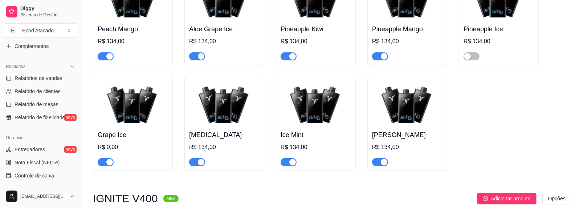 The width and height of the screenshot is (583, 208). I want to click on a: Controle de fiado, so click(40, 188).